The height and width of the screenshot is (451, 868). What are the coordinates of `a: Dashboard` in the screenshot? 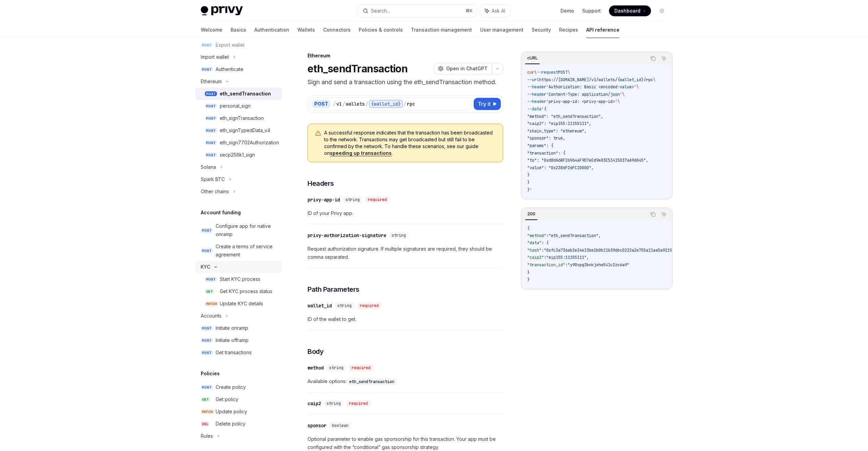 It's located at (630, 11).